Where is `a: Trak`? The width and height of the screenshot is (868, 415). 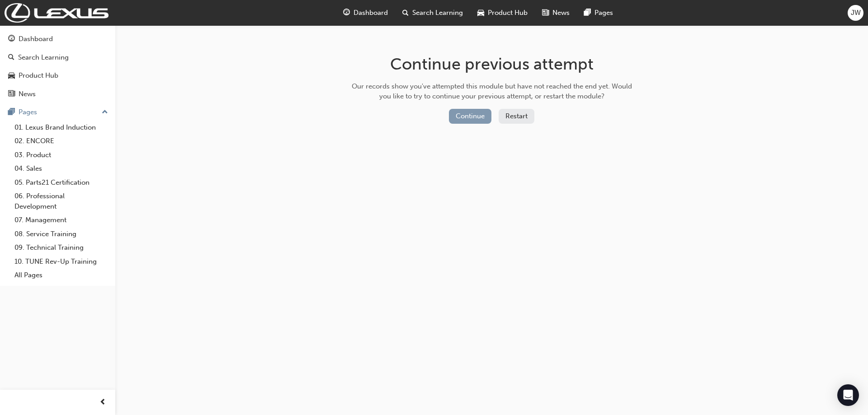 a: Trak is located at coordinates (57, 13).